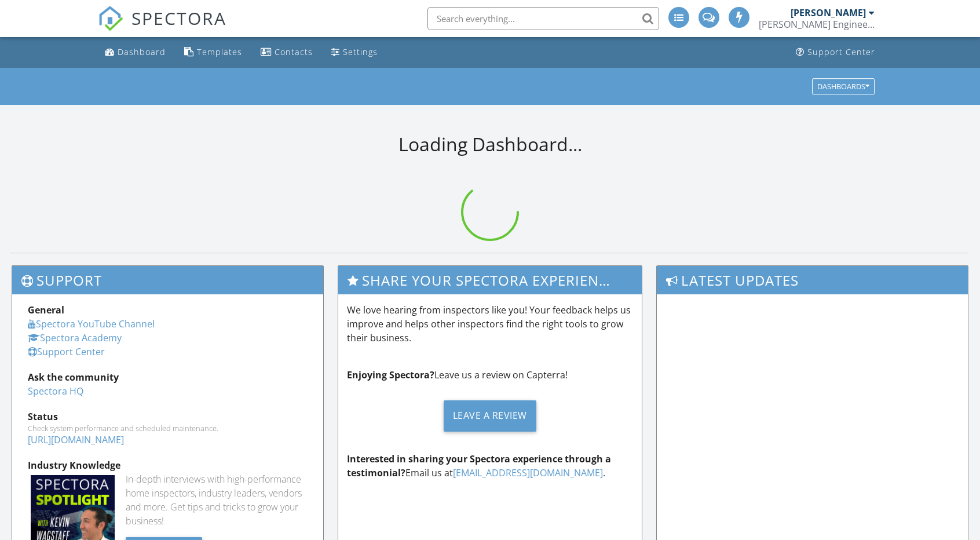 The image size is (980, 540). I want to click on a: SPECTORA, so click(162, 28).